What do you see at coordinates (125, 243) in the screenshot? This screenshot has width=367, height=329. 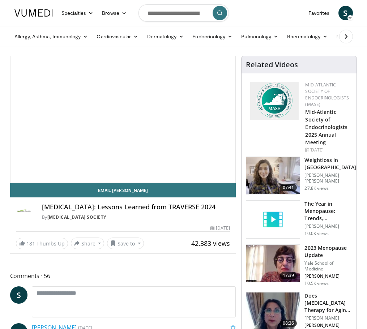 I see `button: Save to` at bounding box center [125, 243].